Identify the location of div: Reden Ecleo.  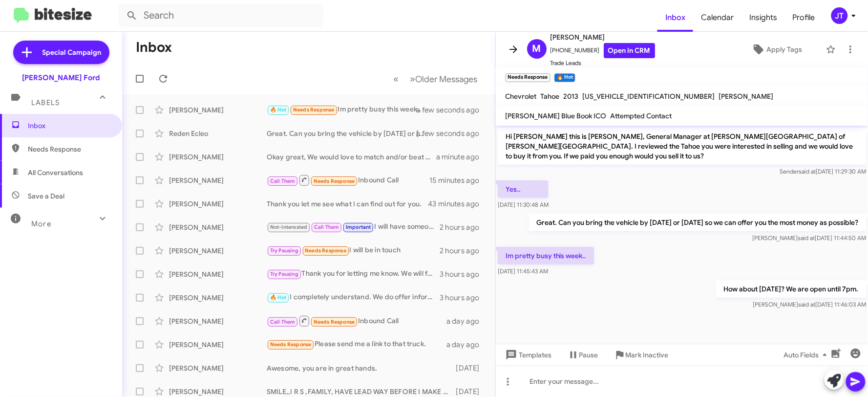
(218, 133).